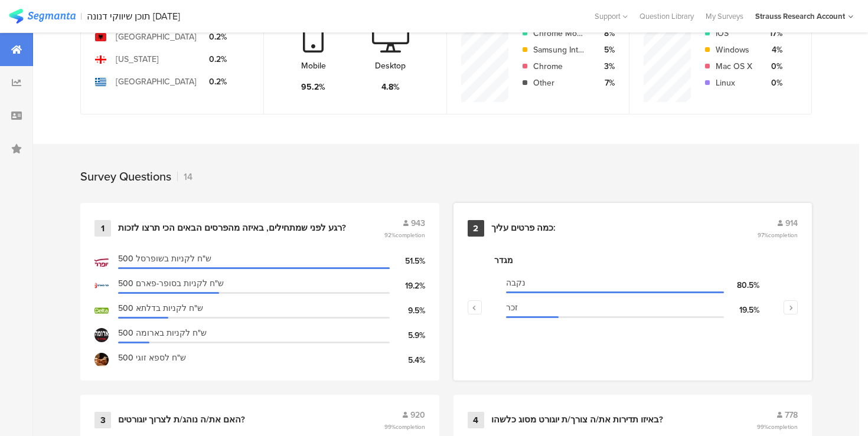 This screenshot has height=436, width=868. Describe the element at coordinates (725, 16) in the screenshot. I see `div: My Surveys` at that location.